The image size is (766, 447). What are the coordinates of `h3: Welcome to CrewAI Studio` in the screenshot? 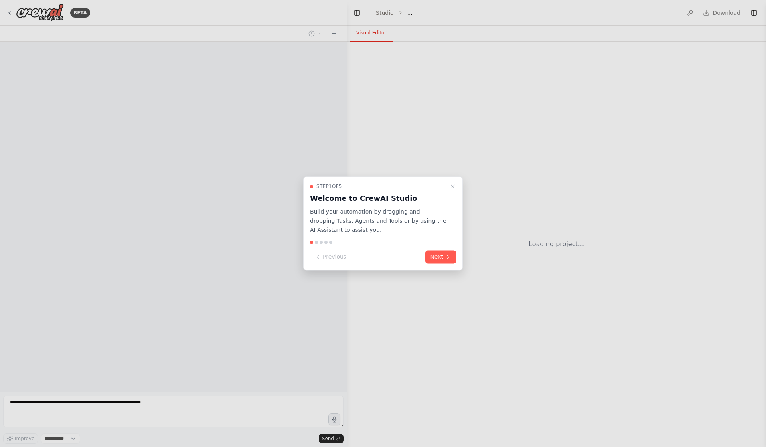 It's located at (378, 198).